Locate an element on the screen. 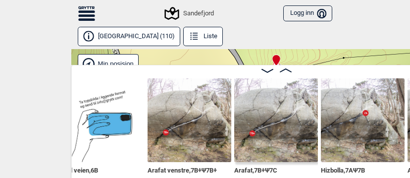  span: Hizbolla , 7A Ψ 7B is located at coordinates (343, 169).